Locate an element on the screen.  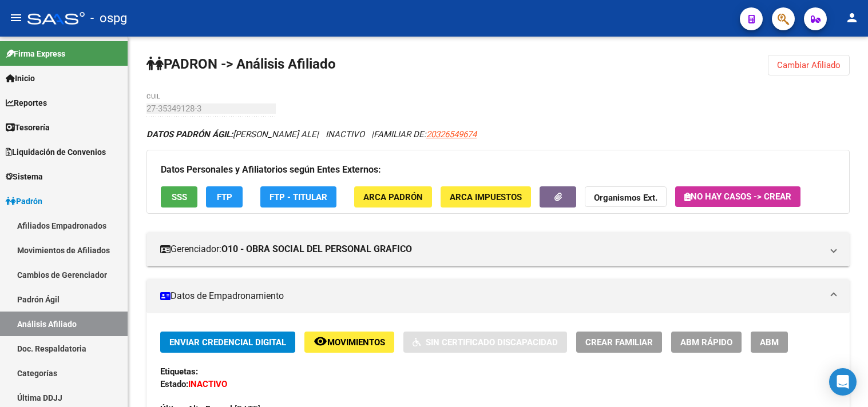
button: Organismos Ext. is located at coordinates (625, 197).